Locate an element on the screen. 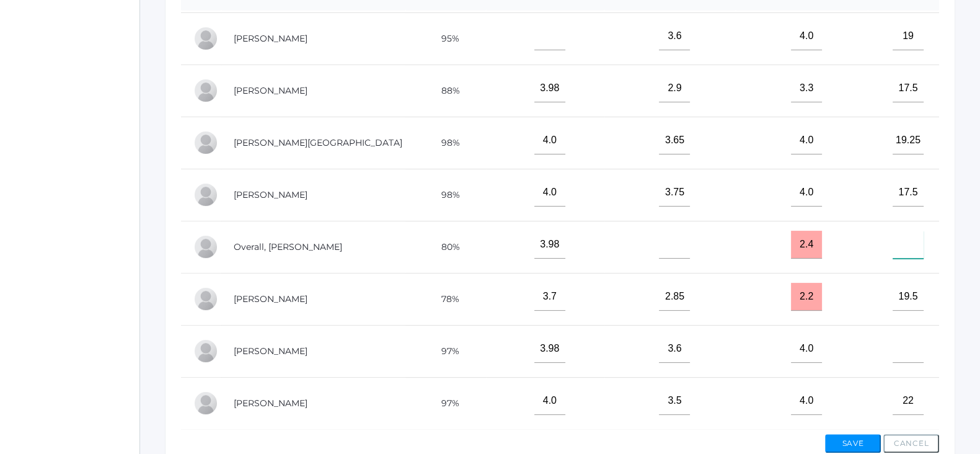 The image size is (980, 454). td: 78% is located at coordinates (445, 299).